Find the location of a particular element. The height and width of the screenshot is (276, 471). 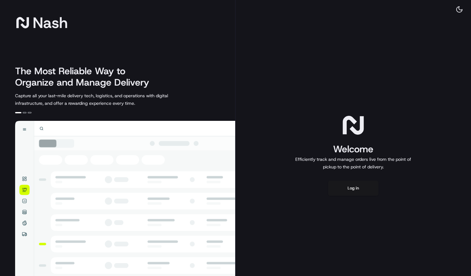

button: Log in is located at coordinates (353, 188).